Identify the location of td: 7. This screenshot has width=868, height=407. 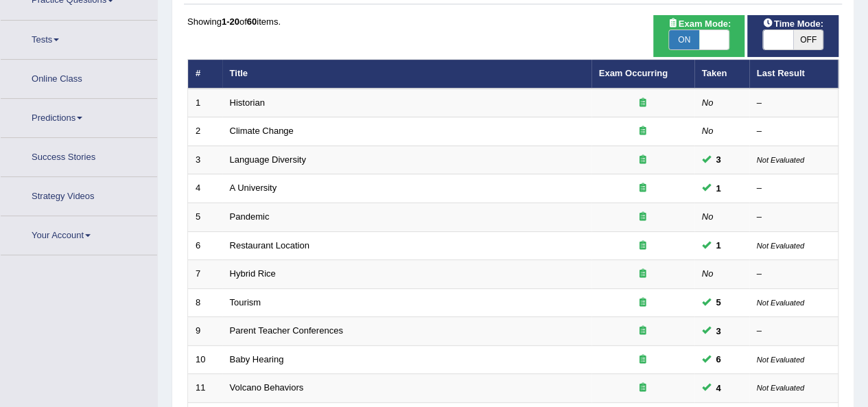
(206, 275).